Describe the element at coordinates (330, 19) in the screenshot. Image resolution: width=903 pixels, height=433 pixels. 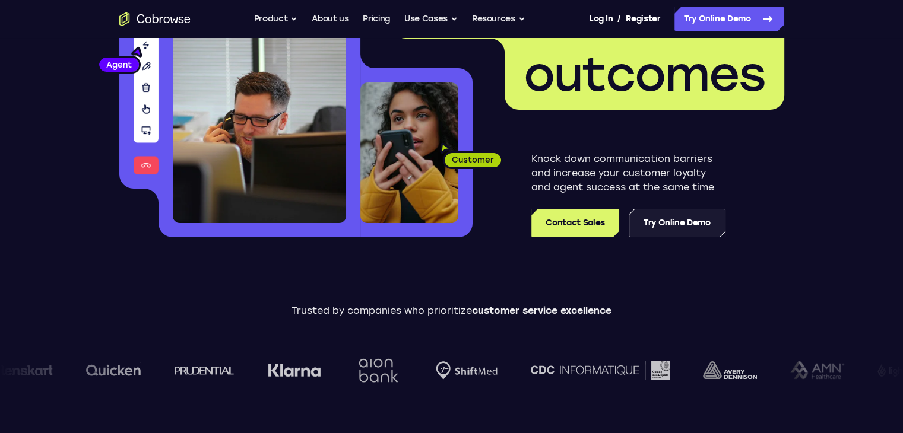
I see `a: About us` at that location.